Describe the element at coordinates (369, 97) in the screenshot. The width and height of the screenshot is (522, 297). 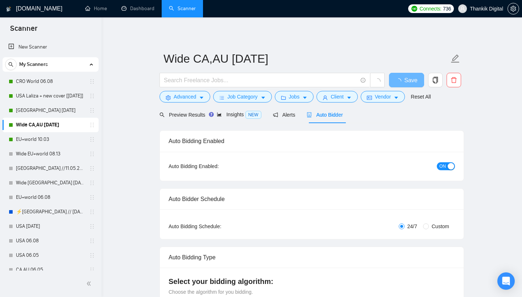
I see `span: idcard` at that location.